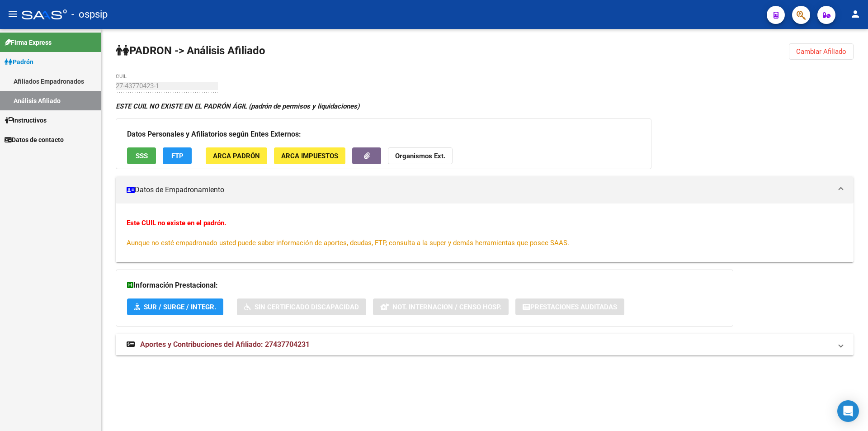 The width and height of the screenshot is (868, 431). What do you see at coordinates (190, 51) in the screenshot?
I see `strong: PADRON -> Análisis Afiliado` at bounding box center [190, 51].